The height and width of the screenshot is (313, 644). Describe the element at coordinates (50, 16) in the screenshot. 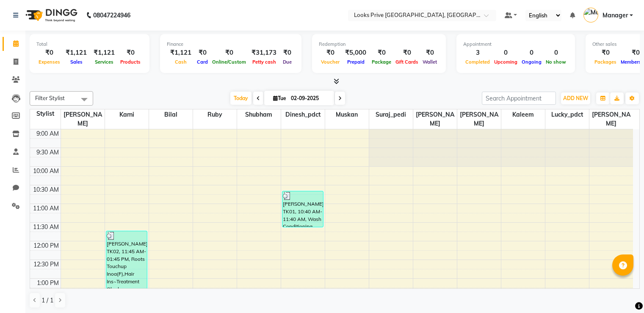

I see `img: logo` at that location.